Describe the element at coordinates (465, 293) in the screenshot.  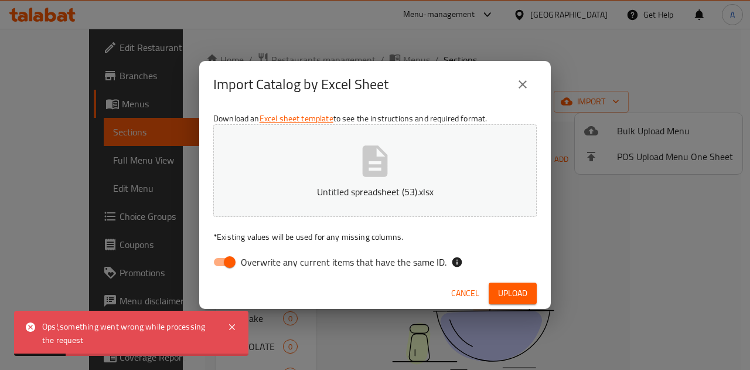
I see `button: Cancel` at that location.